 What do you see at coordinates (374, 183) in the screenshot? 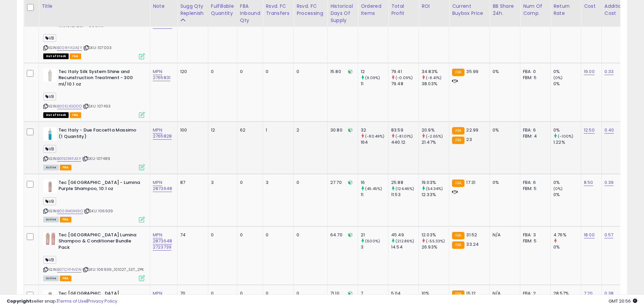
I see `div: 16` at bounding box center [374, 183].